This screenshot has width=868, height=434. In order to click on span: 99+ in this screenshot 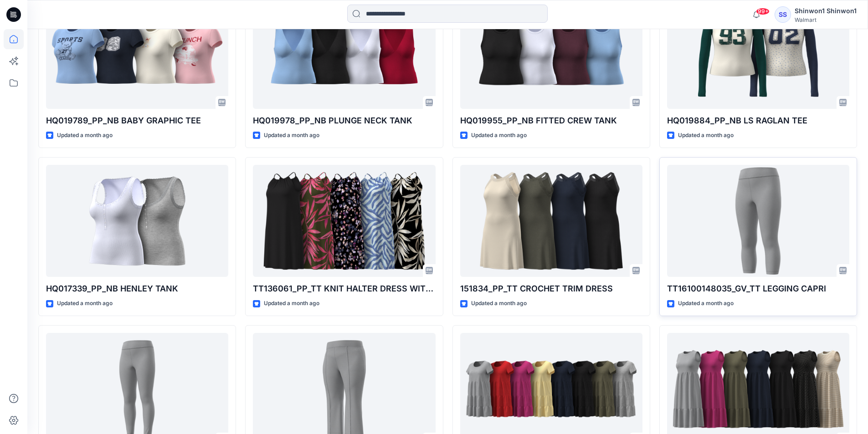, I will do `click(763, 11)`.